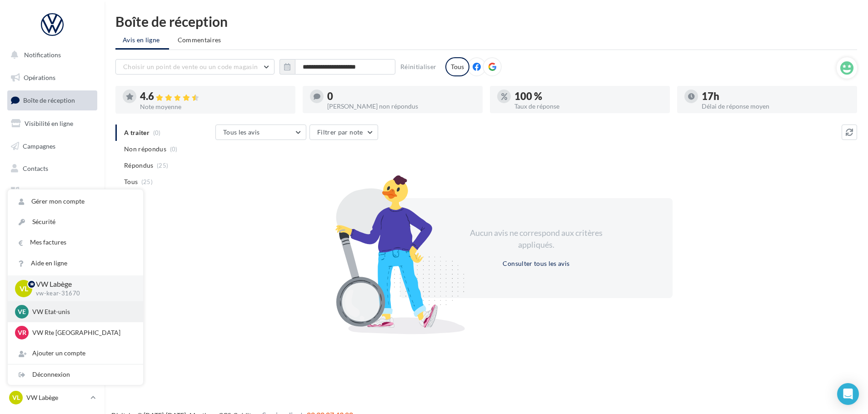  I want to click on a: Mes factures, so click(76, 242).